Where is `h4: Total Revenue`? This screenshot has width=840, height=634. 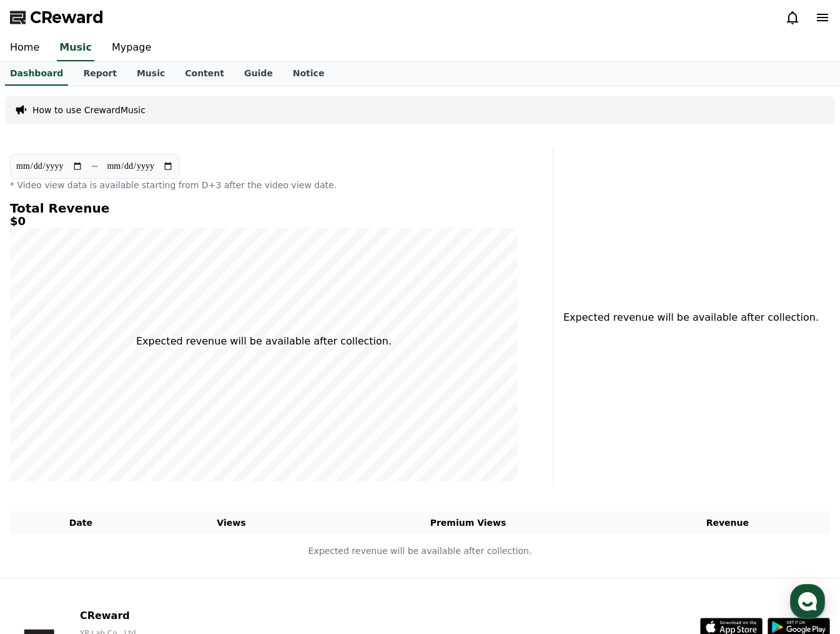
h4: Total Revenue is located at coordinates (264, 208).